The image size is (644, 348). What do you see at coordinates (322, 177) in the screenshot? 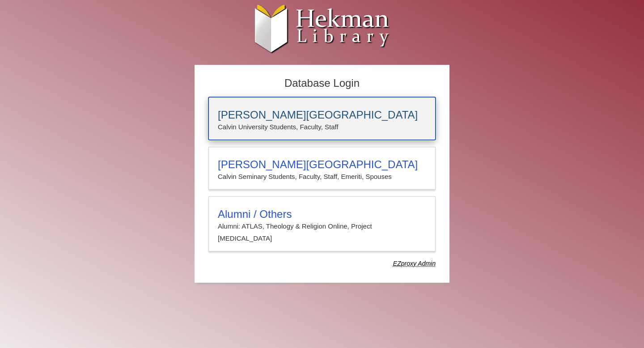
I see `p: Calvin Seminary Students, Faculty, Staff, Emeriti, Spouses` at bounding box center [322, 177].